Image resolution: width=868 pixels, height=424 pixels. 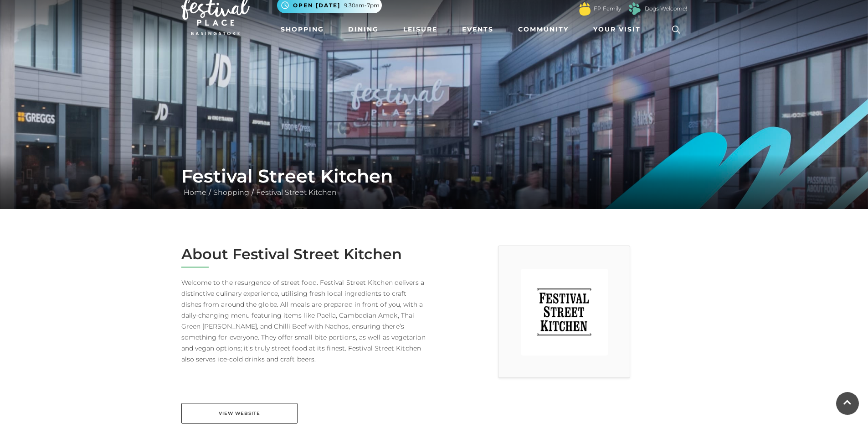 I want to click on a: View Website, so click(x=239, y=413).